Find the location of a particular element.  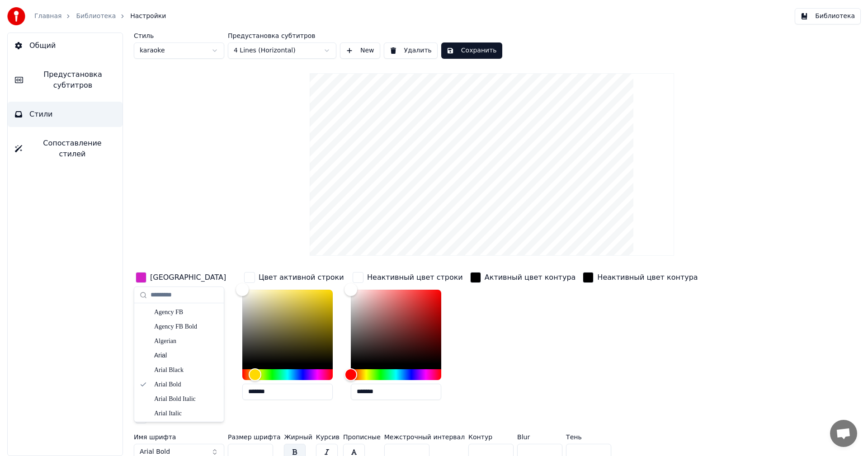

button: New is located at coordinates (360, 50).